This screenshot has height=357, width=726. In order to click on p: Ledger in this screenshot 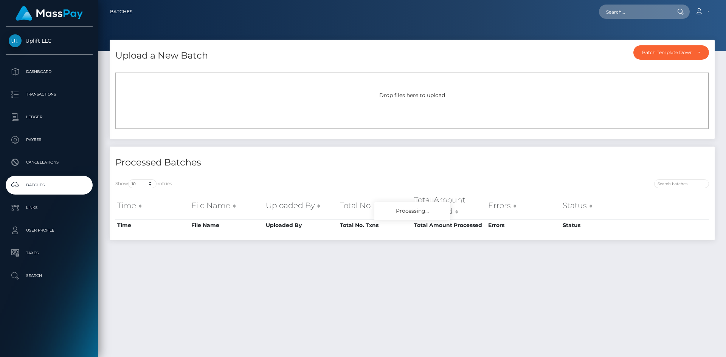, I will do `click(49, 117)`.